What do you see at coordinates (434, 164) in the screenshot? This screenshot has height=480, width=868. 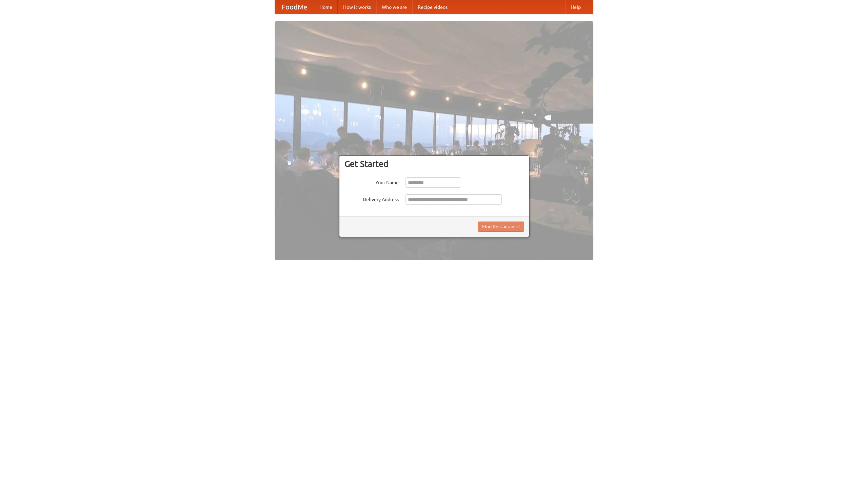 I see `h3: Get Started` at bounding box center [434, 164].